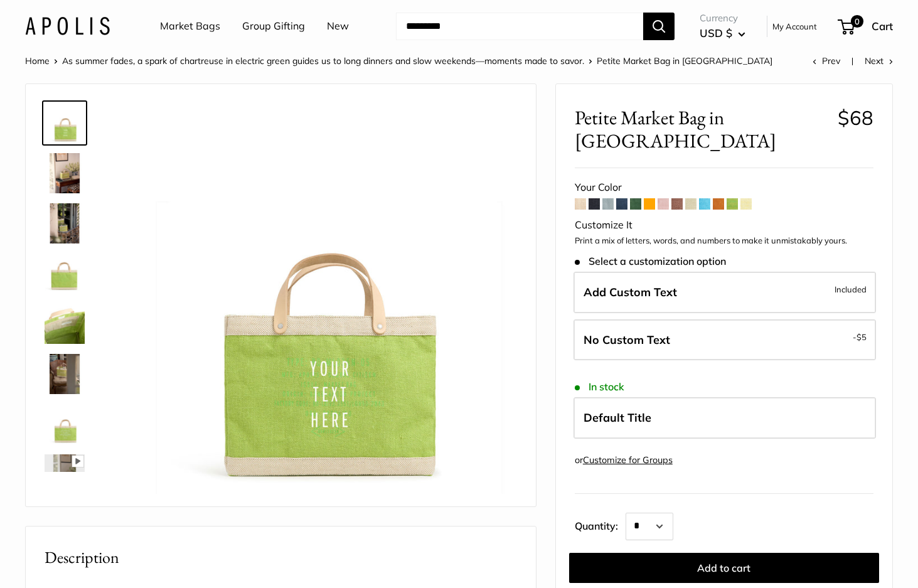 The width and height of the screenshot is (918, 588). Describe the element at coordinates (857, 21) in the screenshot. I see `span: 0` at that location.